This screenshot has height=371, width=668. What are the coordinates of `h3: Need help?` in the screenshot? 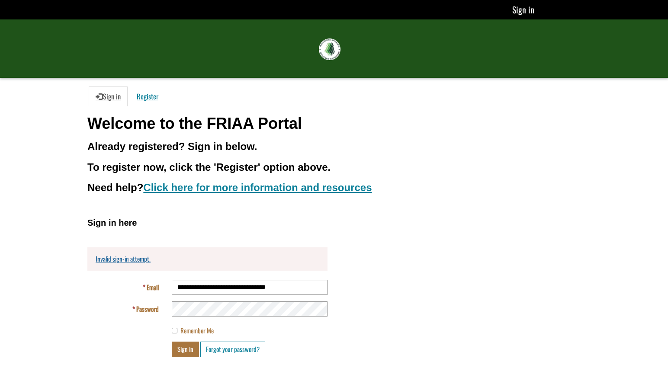 It's located at (334, 188).